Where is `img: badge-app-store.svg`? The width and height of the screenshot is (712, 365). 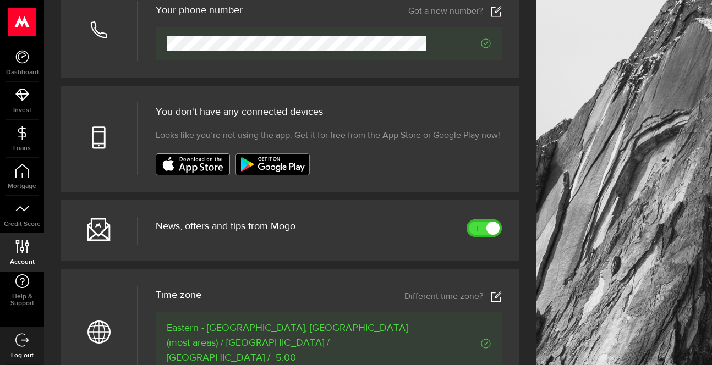
img: badge-app-store.svg is located at coordinates (193, 165).